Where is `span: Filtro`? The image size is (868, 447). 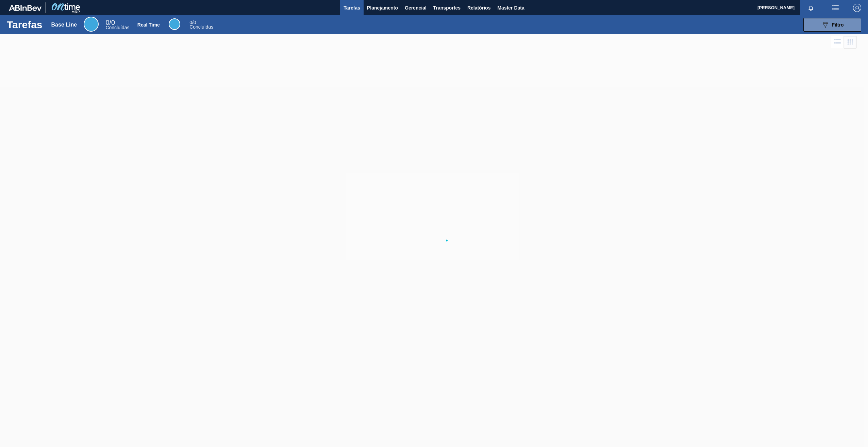 span: Filtro is located at coordinates (838, 25).